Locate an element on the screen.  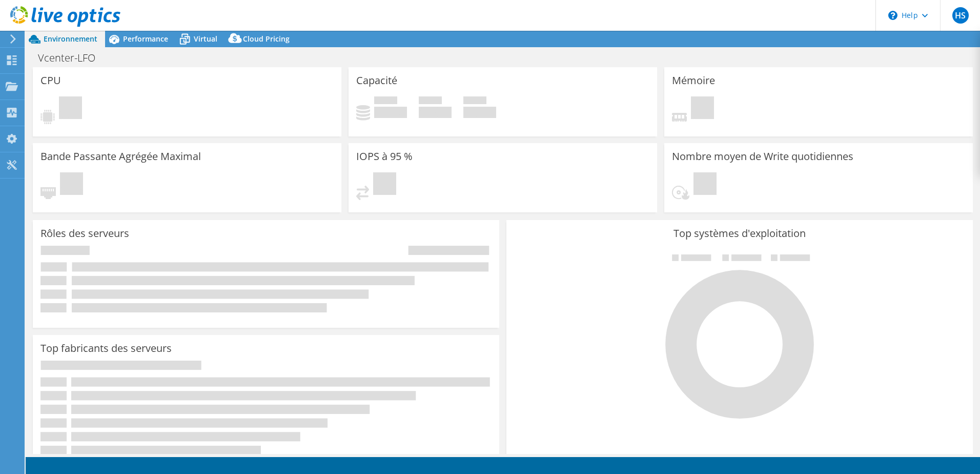
h3: Top systèmes d'exploitation is located at coordinates (740, 233).